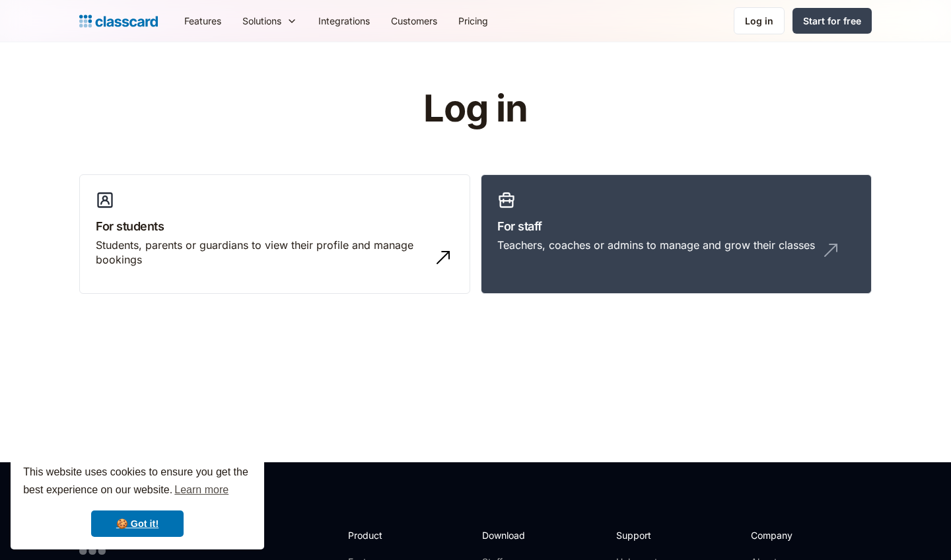 Image resolution: width=951 pixels, height=560 pixels. What do you see at coordinates (476, 109) in the screenshot?
I see `h1: Log in` at bounding box center [476, 109].